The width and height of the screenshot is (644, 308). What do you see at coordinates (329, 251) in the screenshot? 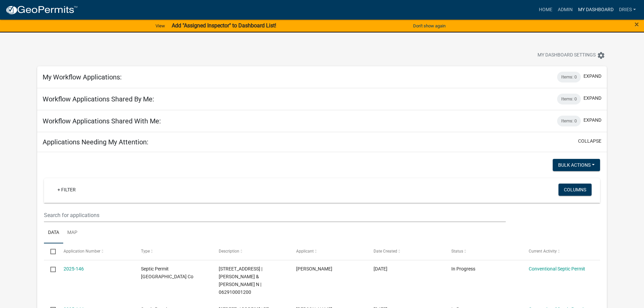
I see `datatable-header-cell: Applicant` at bounding box center [329, 251].